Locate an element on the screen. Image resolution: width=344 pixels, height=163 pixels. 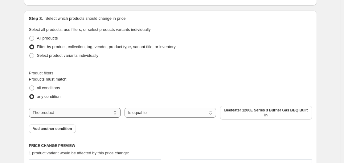
h6: PRICE CHANGE PREVIEW is located at coordinates (171, 146).